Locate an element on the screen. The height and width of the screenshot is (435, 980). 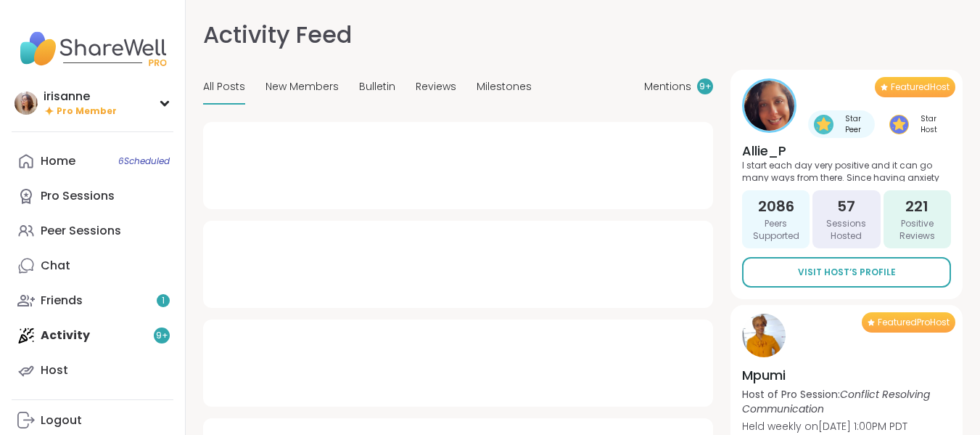
a: Visit Host’s Profile is located at coordinates (847, 272).